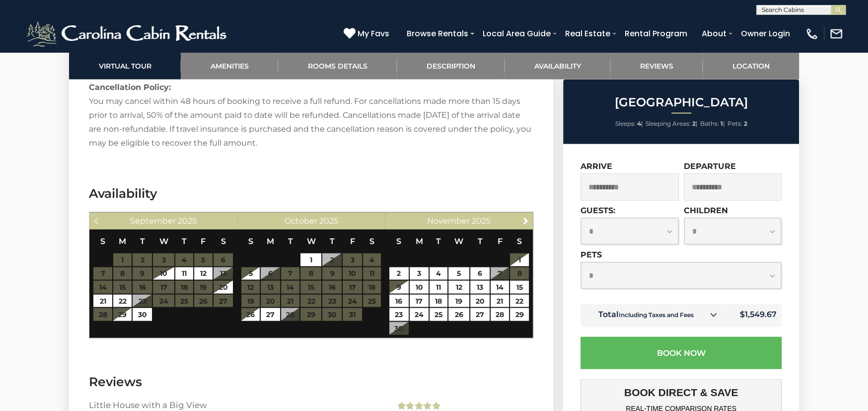 The image size is (868, 411). What do you see at coordinates (519, 287) in the screenshot?
I see `a: 15` at bounding box center [519, 287].